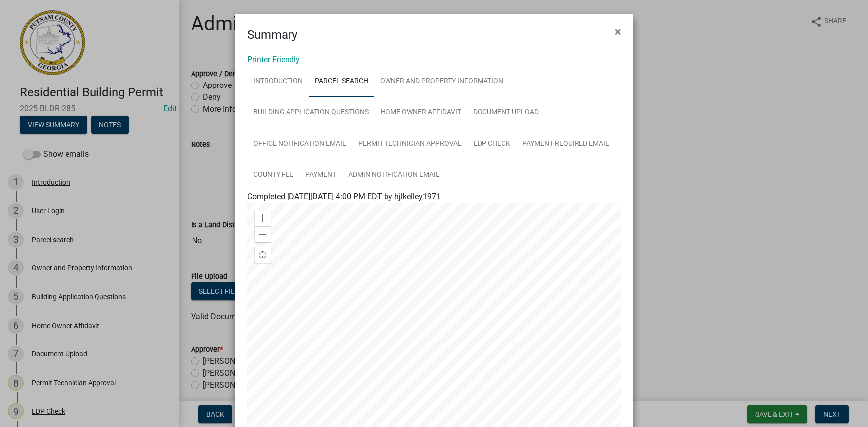  What do you see at coordinates (341, 82) in the screenshot?
I see `a: Parcel search` at bounding box center [341, 82].